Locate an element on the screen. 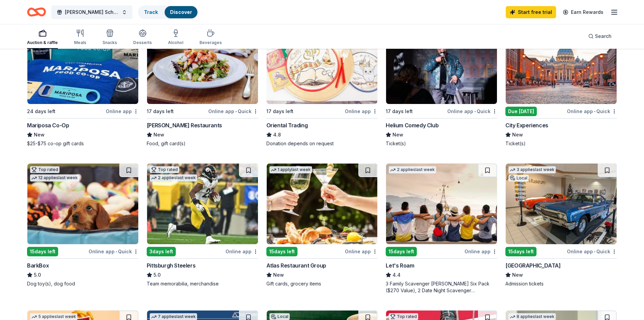 This screenshot has width=644, height=320. a: Image for Let's Roam2 applieslast week15days leftOnline appLet's Roam4.43 Family Scavenger [PERSO... is located at coordinates (441, 229).